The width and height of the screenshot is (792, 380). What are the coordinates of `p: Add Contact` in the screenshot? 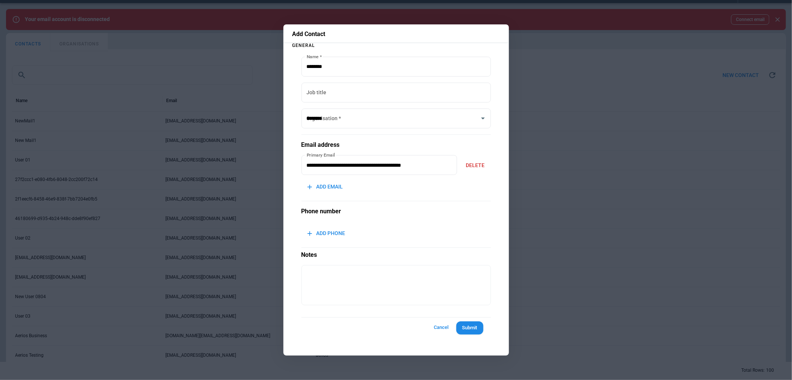 It's located at (396, 34).